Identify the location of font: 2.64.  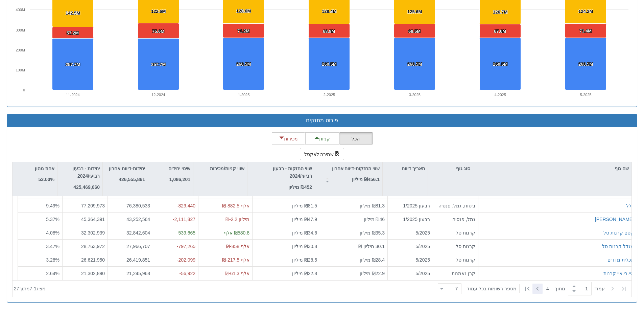
(50, 273).